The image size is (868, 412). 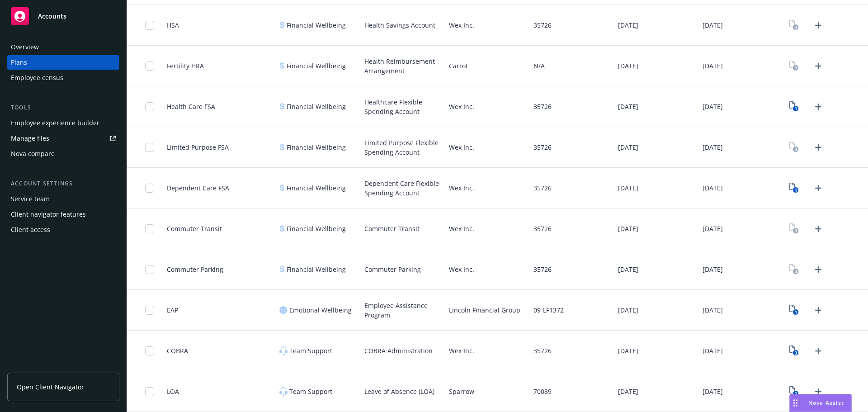 What do you see at coordinates (543, 391) in the screenshot?
I see `span: 70089` at bounding box center [543, 391].